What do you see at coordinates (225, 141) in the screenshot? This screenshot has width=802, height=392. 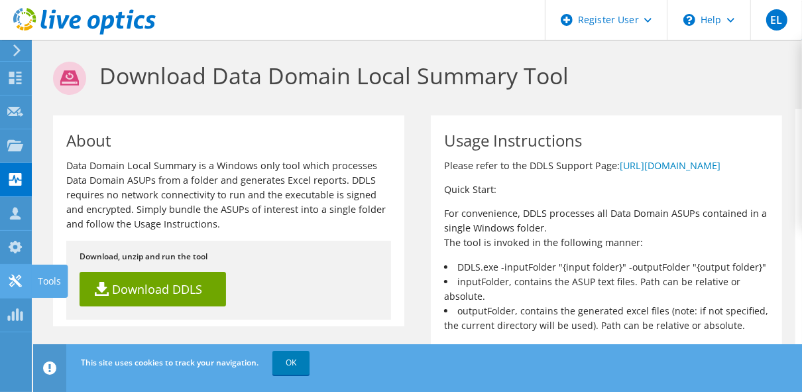 I see `h1: About` at bounding box center [225, 141].